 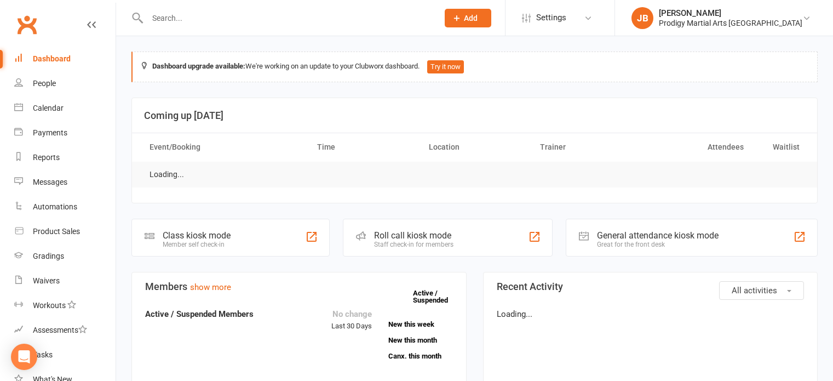 I want to click on span: Add, so click(x=471, y=18).